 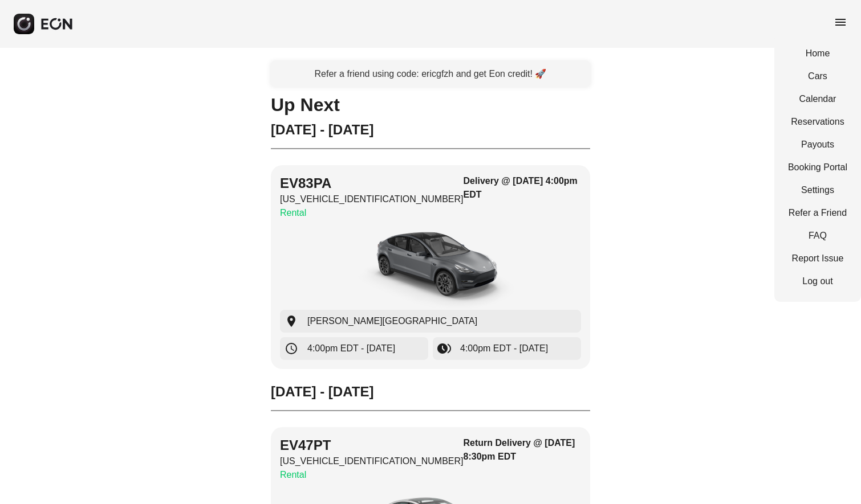 I want to click on div: Refer a friend using code: ericgfzh and get Eon credit! 🚀, so click(x=430, y=74).